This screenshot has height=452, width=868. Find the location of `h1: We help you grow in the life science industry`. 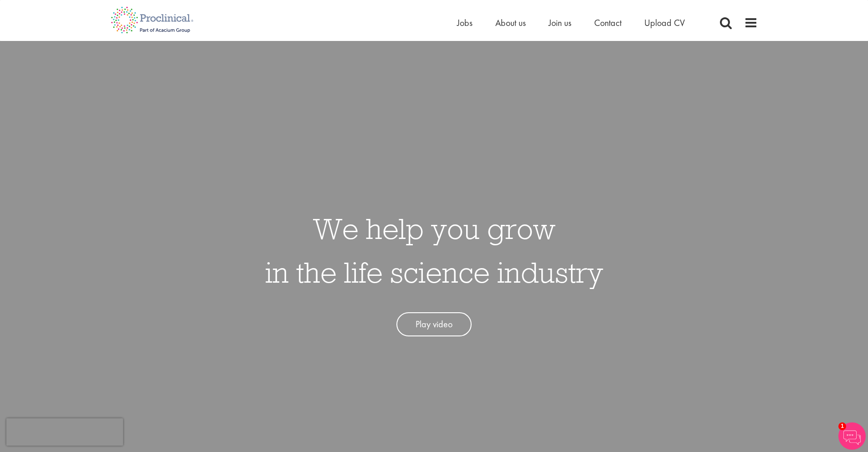

h1: We help you grow in the life science industry is located at coordinates (434, 251).